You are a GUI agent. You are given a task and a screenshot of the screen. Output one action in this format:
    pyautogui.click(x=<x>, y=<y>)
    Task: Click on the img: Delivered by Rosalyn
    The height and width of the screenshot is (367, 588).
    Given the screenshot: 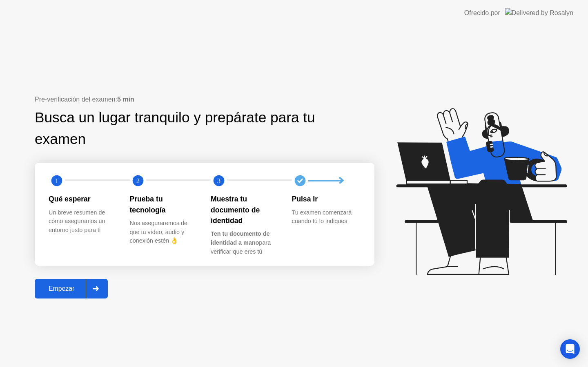 What is the action you would take?
    pyautogui.click(x=539, y=13)
    